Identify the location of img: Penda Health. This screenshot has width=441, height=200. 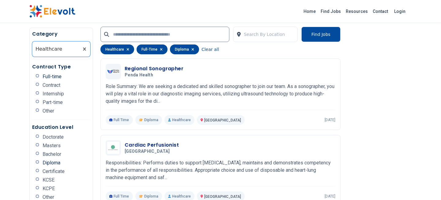
(113, 71).